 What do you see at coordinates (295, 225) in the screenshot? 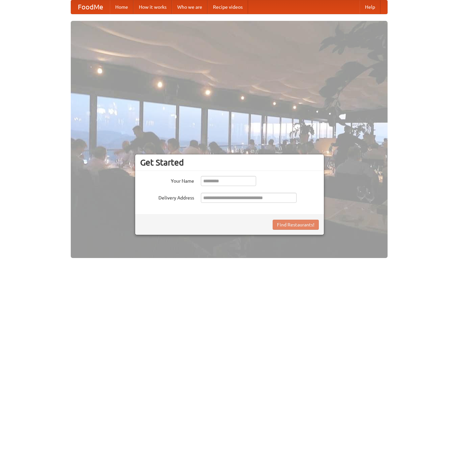
I see `button: Find Restaurants!` at bounding box center [295, 225].